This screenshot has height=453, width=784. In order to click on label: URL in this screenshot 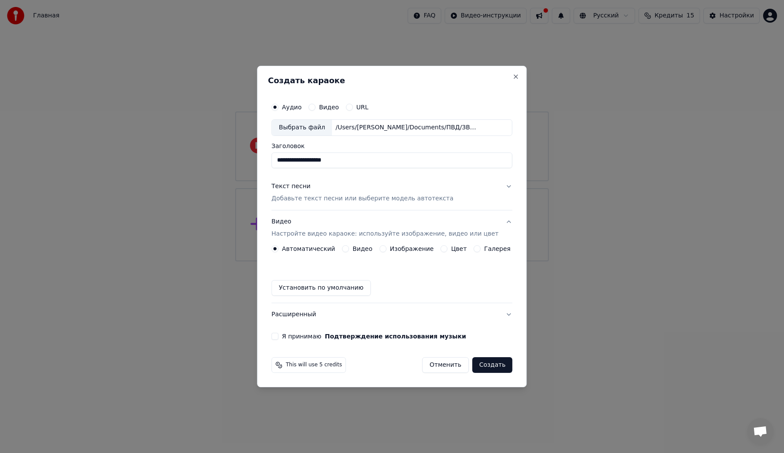, I will do `click(362, 107)`.